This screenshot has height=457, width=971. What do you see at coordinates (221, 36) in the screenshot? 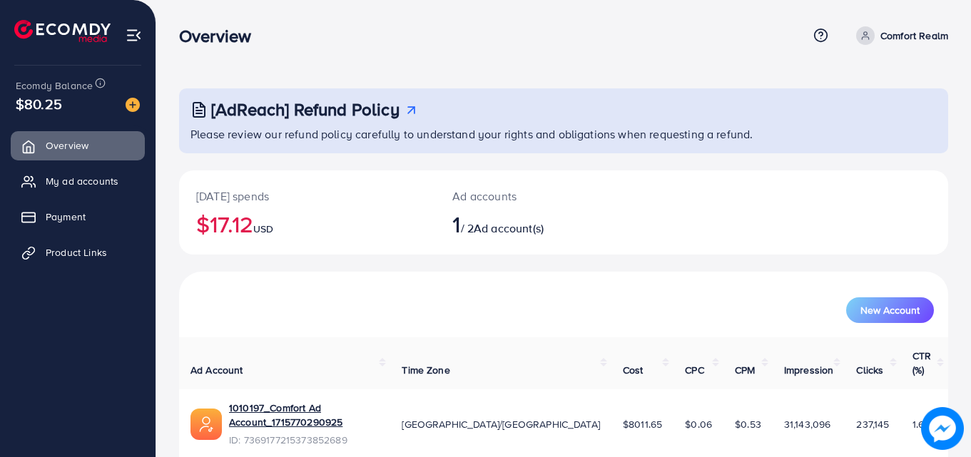
I see `h3: Overview` at bounding box center [221, 36].